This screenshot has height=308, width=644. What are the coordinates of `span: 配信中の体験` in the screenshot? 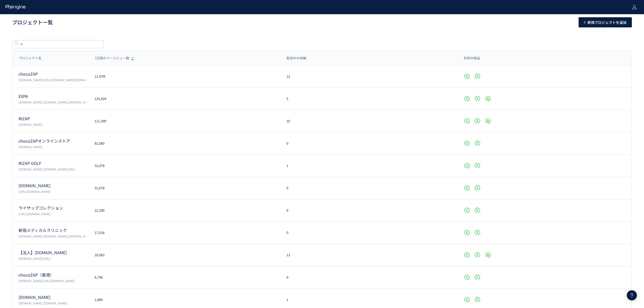 It's located at (297, 58).